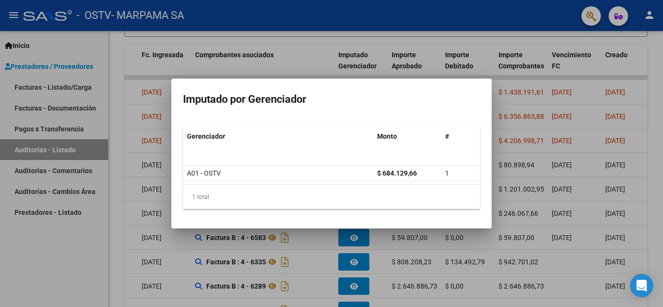 This screenshot has width=663, height=307. I want to click on div: Open Intercom Messenger, so click(642, 286).